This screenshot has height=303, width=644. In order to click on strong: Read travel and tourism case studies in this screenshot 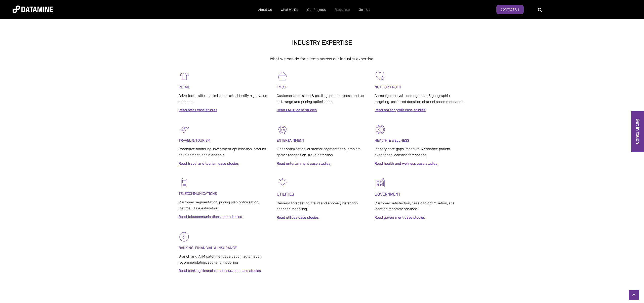, I will do `click(209, 164)`.